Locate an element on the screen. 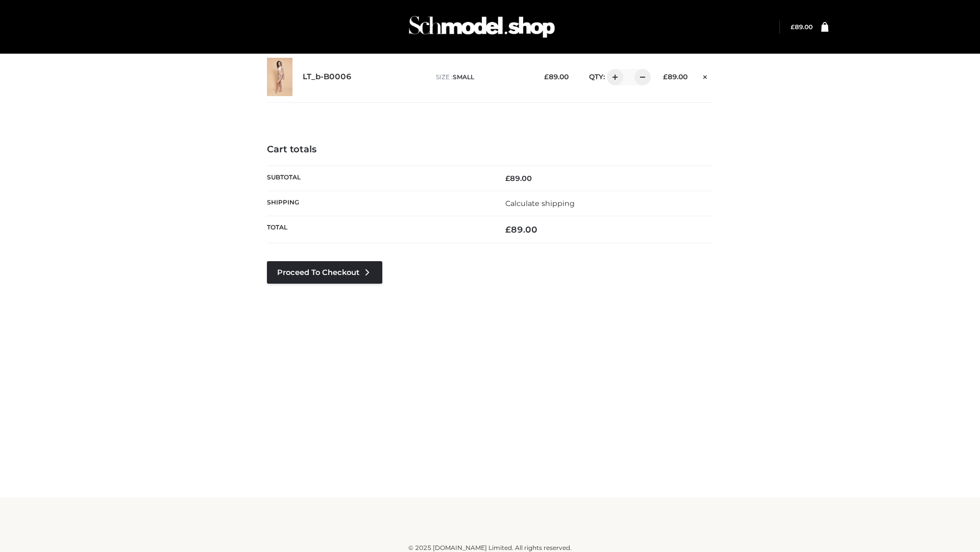 The height and width of the screenshot is (552, 980). a: £89.00 is located at coordinates (802, 27).